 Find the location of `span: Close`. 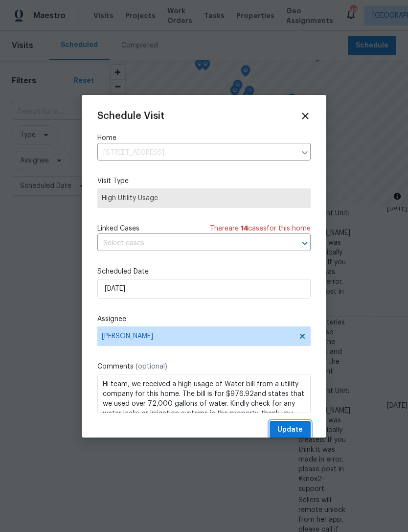

span: Close is located at coordinates (306, 116).